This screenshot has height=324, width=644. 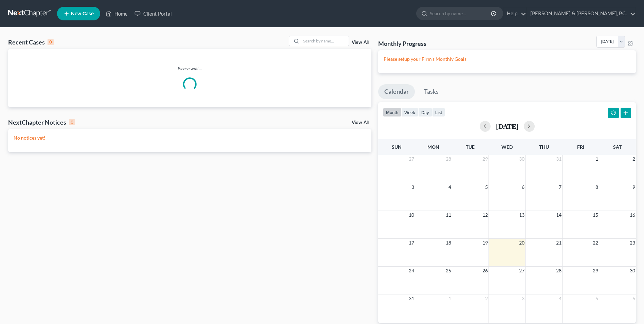 I want to click on span: Thu, so click(x=544, y=147).